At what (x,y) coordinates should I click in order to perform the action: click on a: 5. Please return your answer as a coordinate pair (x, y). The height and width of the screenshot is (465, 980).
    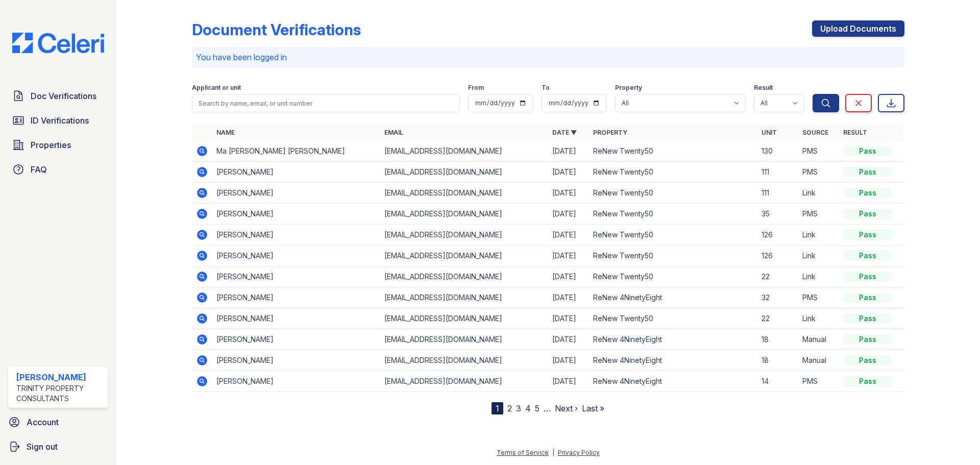
    Looking at the image, I should click on (537, 409).